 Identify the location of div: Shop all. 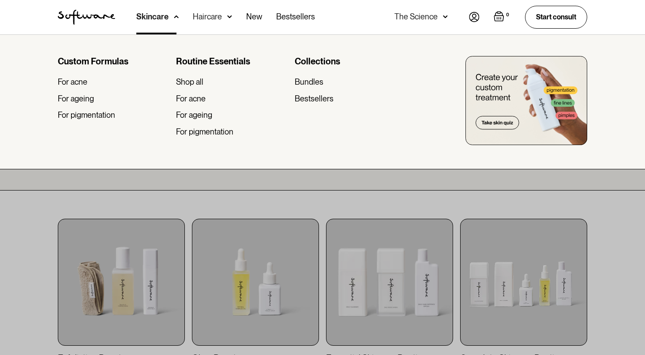
(190, 82).